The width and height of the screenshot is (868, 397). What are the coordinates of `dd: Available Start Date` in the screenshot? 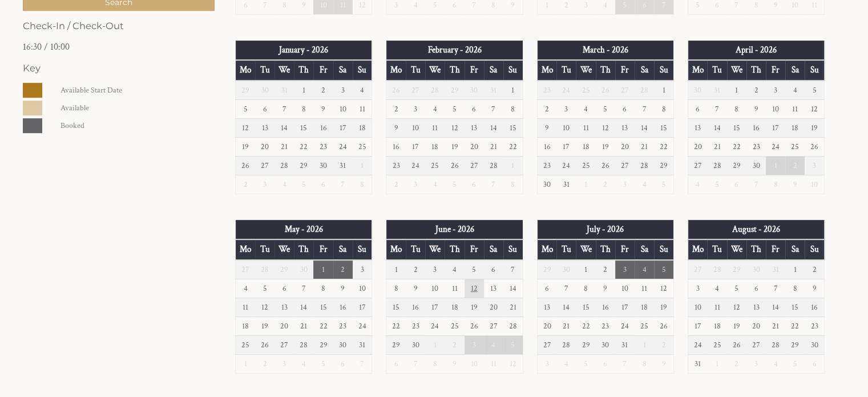 It's located at (135, 91).